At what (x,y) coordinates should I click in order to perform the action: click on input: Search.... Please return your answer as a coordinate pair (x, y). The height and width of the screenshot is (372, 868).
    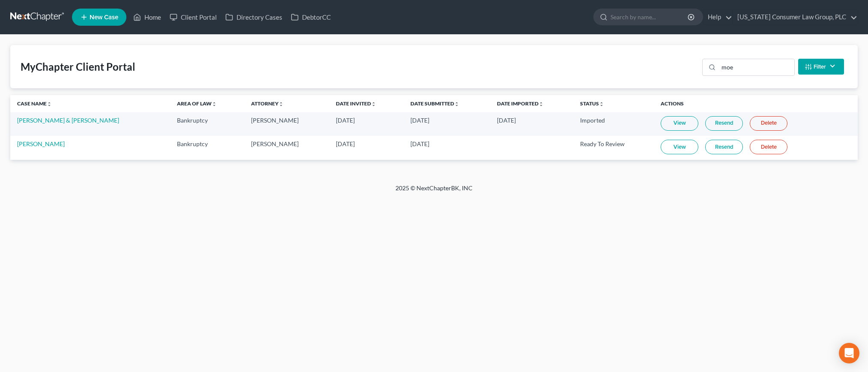
    Looking at the image, I should click on (756, 67).